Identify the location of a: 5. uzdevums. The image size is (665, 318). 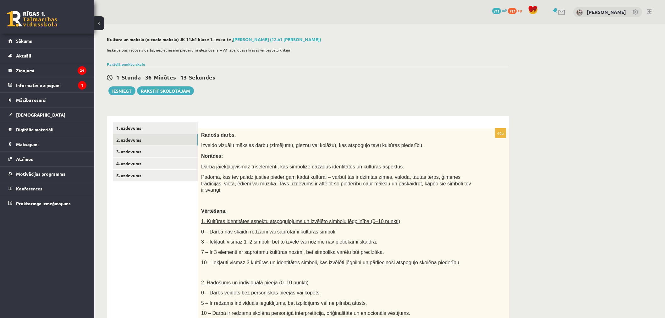
(155, 175).